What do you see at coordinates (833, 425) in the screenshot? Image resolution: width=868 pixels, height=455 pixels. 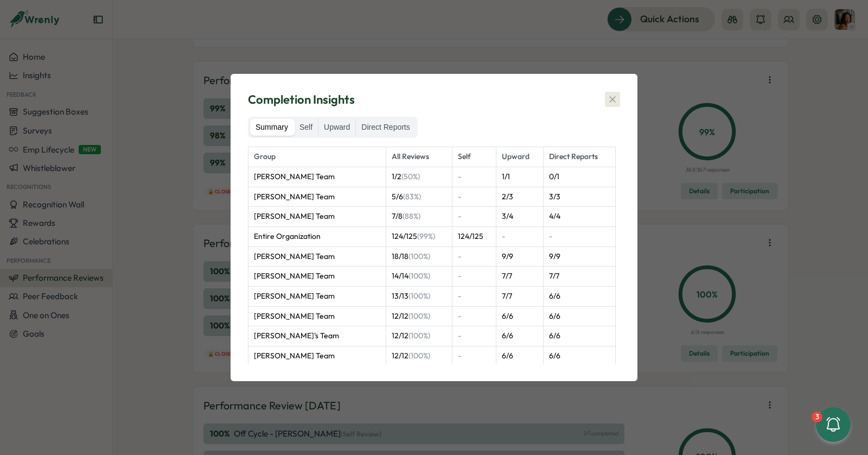 I see `button: 3` at bounding box center [833, 425].